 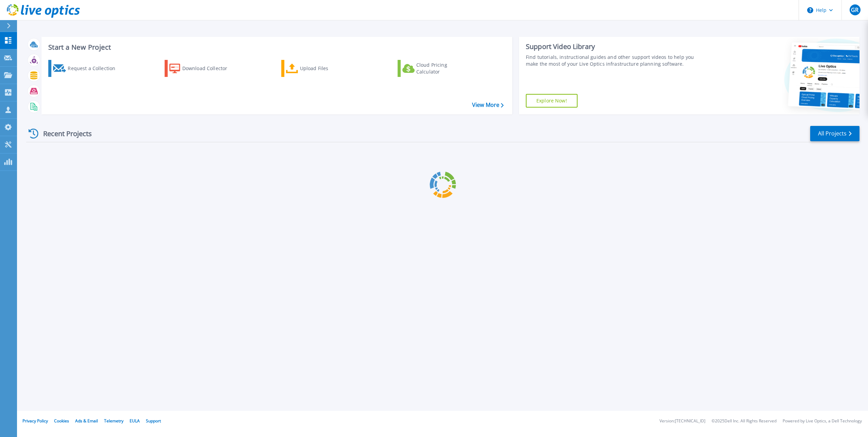 What do you see at coordinates (154, 421) in the screenshot?
I see `a: Support` at bounding box center [154, 421].